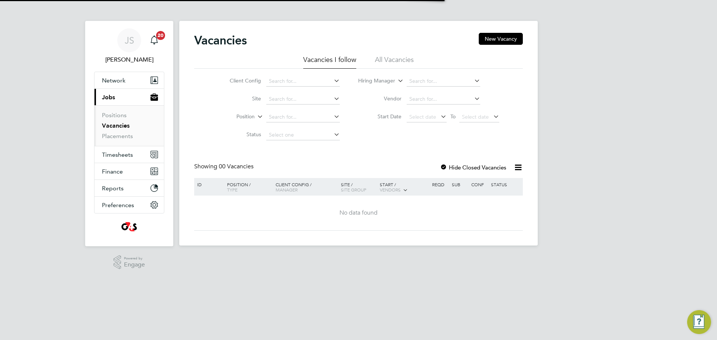 Image resolution: width=717 pixels, height=340 pixels. Describe the element at coordinates (330, 62) in the screenshot. I see `li: Vacancies I follow` at that location.